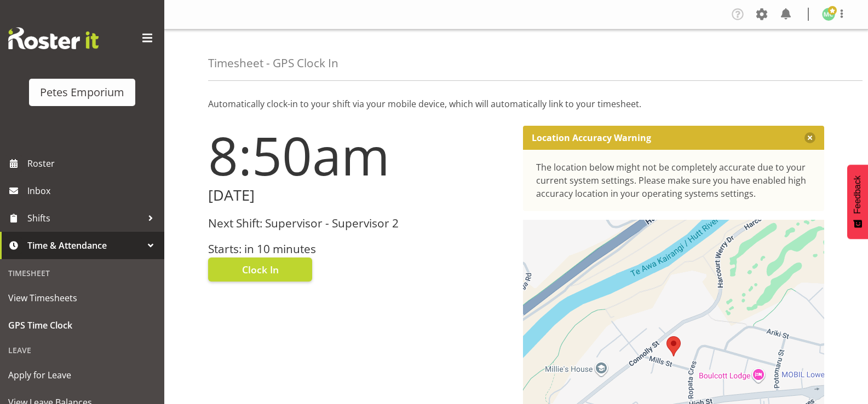  I want to click on button: Feedback - Show survey, so click(857, 202).